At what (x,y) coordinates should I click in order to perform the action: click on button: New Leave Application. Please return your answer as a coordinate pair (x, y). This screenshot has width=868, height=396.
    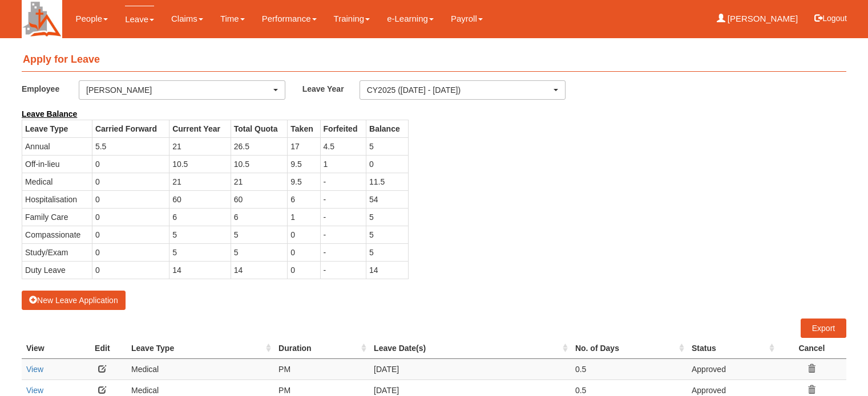
    Looking at the image, I should click on (74, 300).